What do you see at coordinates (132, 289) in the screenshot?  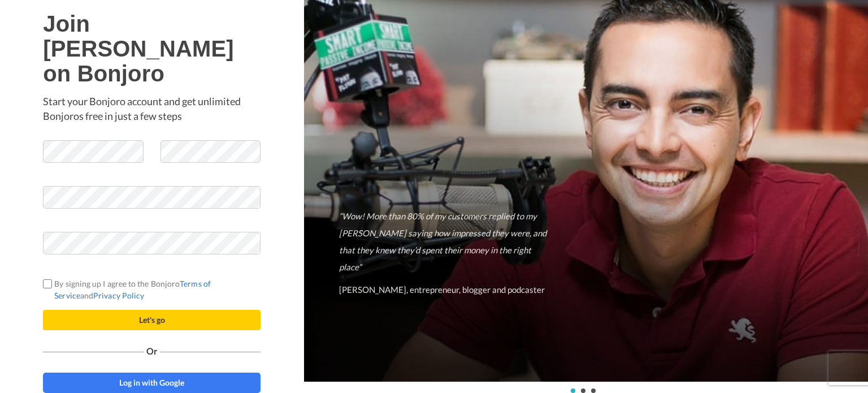 I see `a: Terms of Service` at bounding box center [132, 289].